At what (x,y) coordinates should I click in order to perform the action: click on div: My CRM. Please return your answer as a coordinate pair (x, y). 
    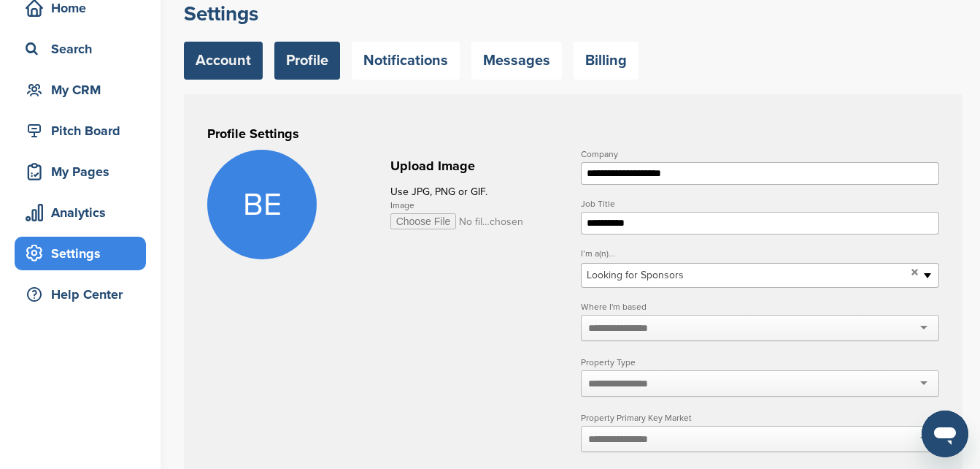
    Looking at the image, I should click on (84, 89).